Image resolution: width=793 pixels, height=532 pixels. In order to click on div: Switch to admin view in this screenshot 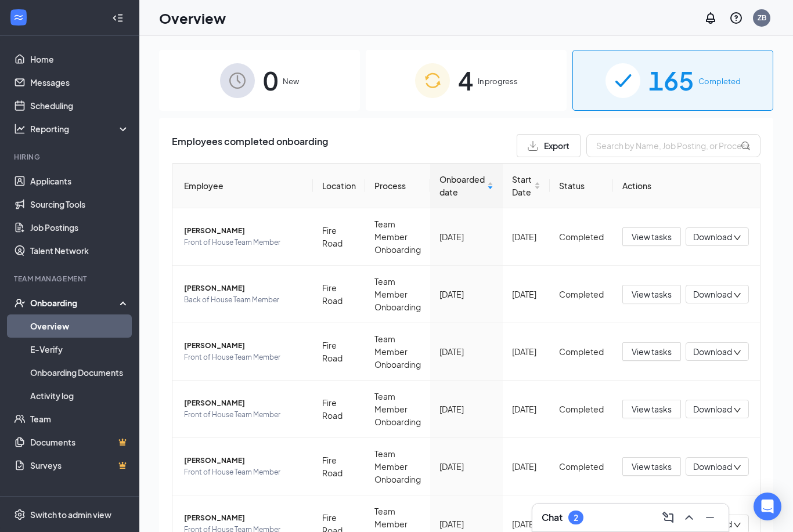, I will do `click(71, 515)`.